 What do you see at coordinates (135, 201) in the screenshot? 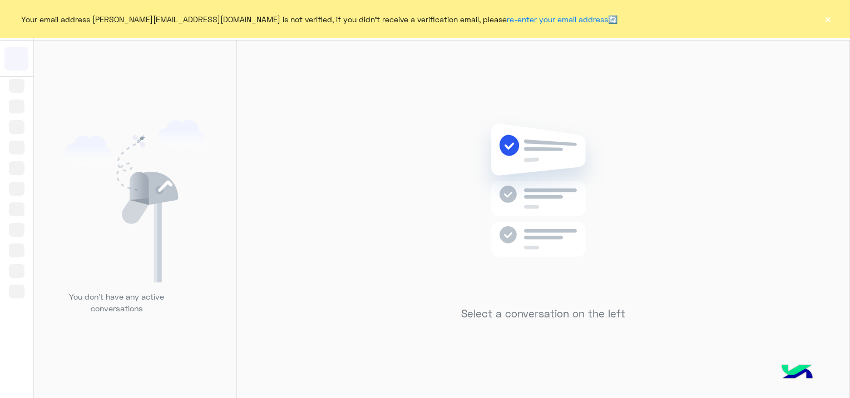
I see `img: empty users` at bounding box center [135, 201].